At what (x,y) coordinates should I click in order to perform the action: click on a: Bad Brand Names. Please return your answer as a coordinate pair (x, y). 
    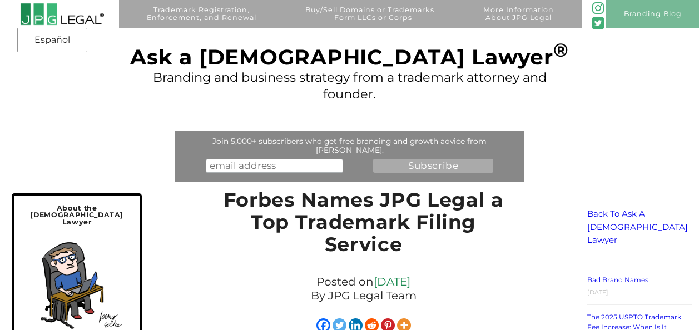
    Looking at the image, I should click on (618, 280).